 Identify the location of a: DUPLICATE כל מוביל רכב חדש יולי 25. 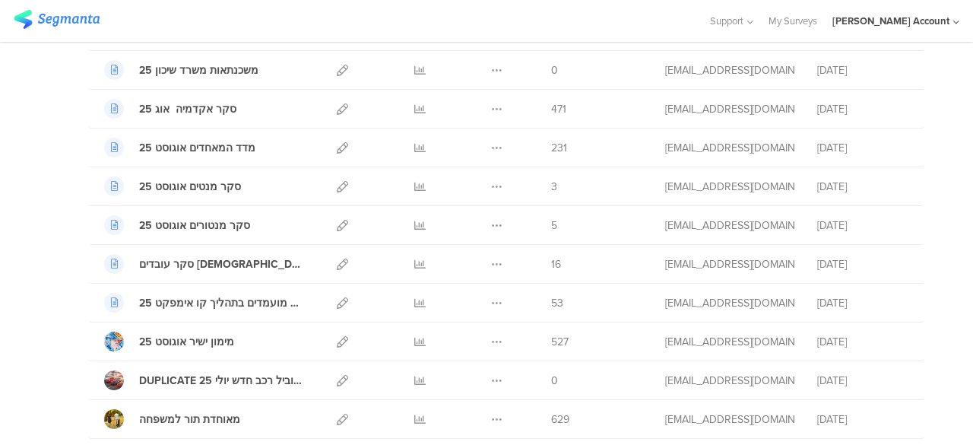
(204, 380).